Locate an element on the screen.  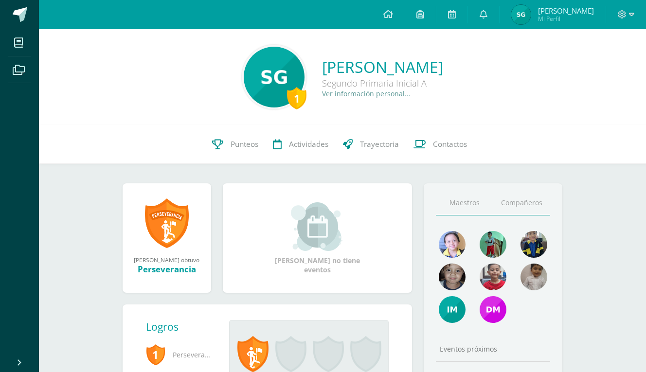
img: 75bedc07f42dc5fc6210af3a08af855d.png is located at coordinates (493, 277).